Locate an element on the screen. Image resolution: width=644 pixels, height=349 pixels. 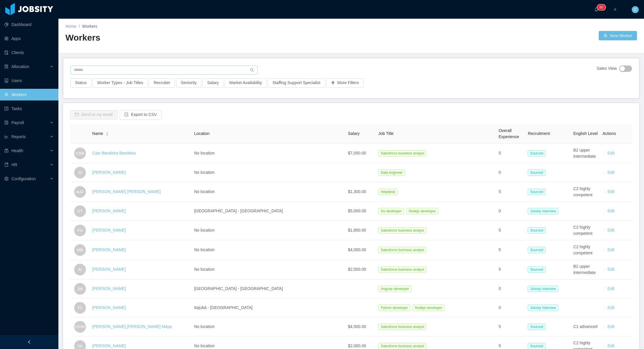
span: C is located at coordinates (635, 10).